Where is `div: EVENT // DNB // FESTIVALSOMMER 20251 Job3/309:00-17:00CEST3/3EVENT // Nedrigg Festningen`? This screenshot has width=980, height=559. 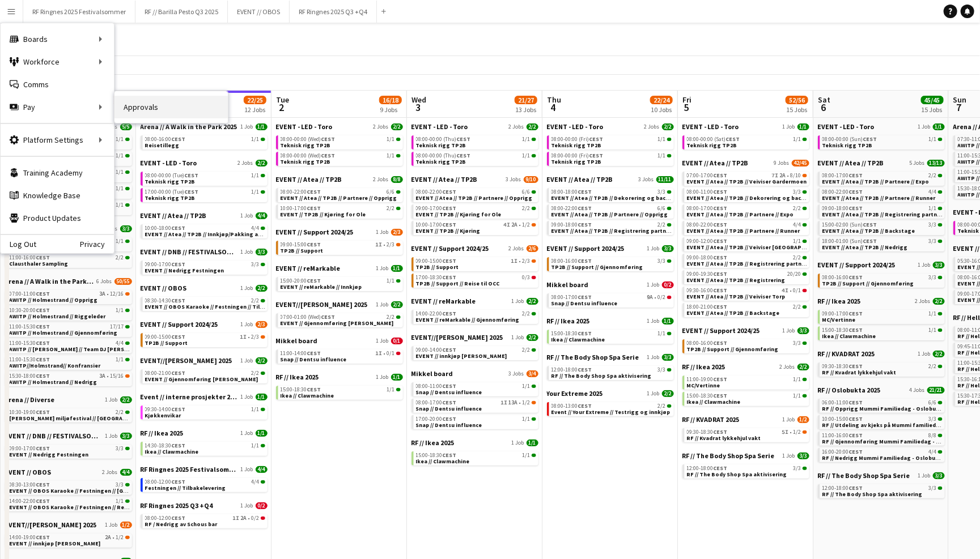
div: EVENT // DNB // FESTIVALSOMMER 20251 Job3/309:00-17:00CEST3/3EVENT // Nedrigg Festningen is located at coordinates (205, 265).